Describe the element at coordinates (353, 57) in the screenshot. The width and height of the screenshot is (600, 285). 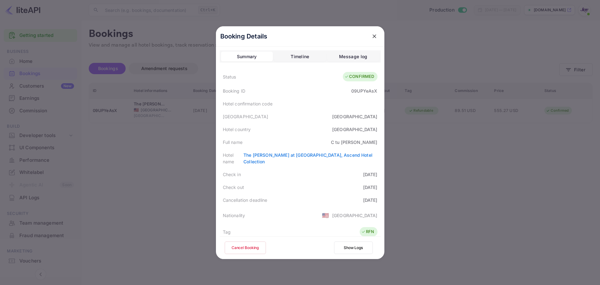
I see `button: Message log` at that location.